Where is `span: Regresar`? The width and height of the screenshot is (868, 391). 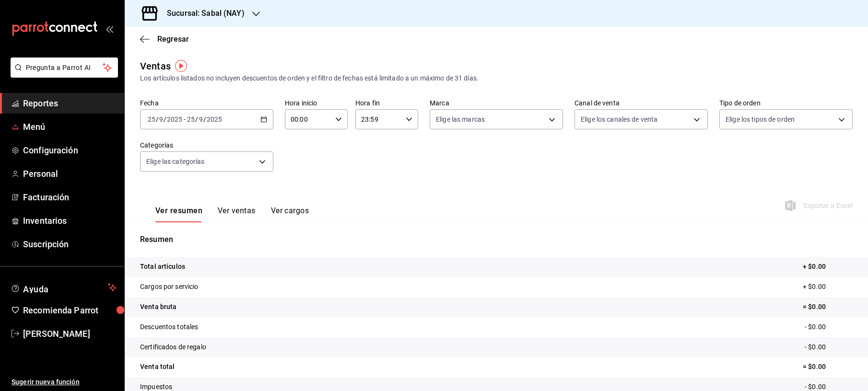 span: Regresar is located at coordinates (173, 39).